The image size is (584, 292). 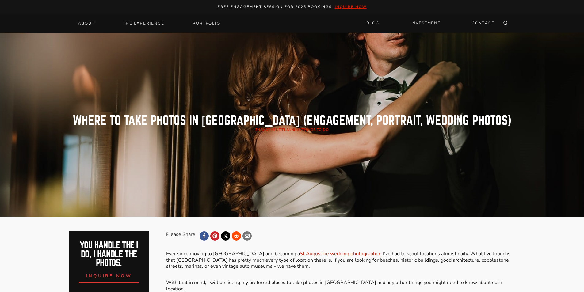 I want to click on a: planning, so click(x=291, y=130).